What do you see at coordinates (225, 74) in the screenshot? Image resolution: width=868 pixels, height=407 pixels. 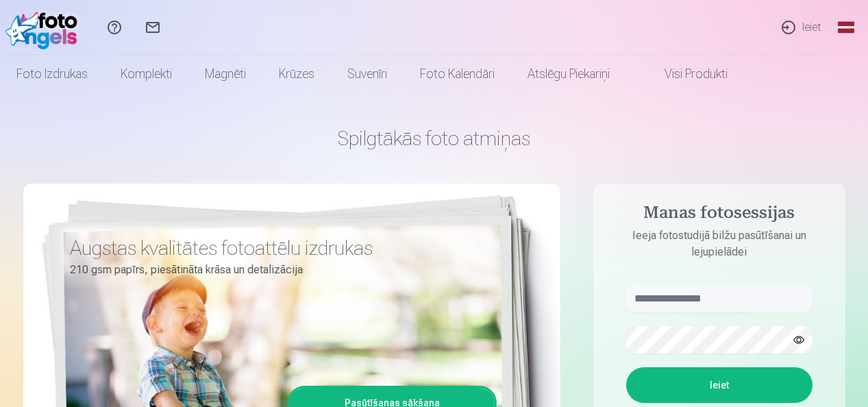 I see `a: Magnēti` at bounding box center [225, 74].